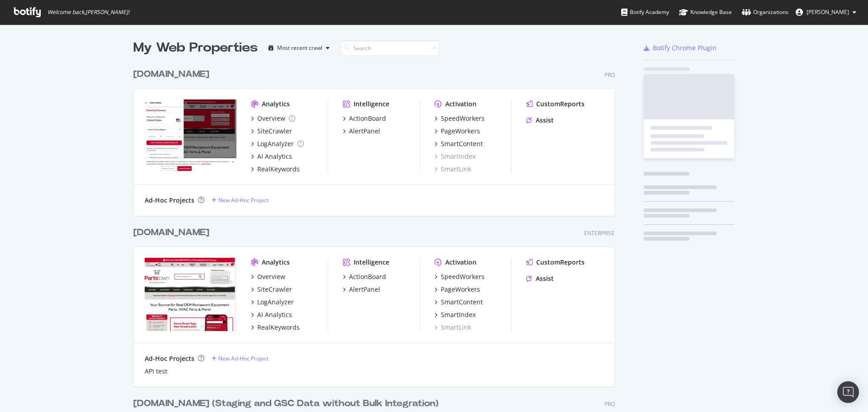 The width and height of the screenshot is (868, 412). Describe the element at coordinates (156, 372) in the screenshot. I see `div: API test` at that location.